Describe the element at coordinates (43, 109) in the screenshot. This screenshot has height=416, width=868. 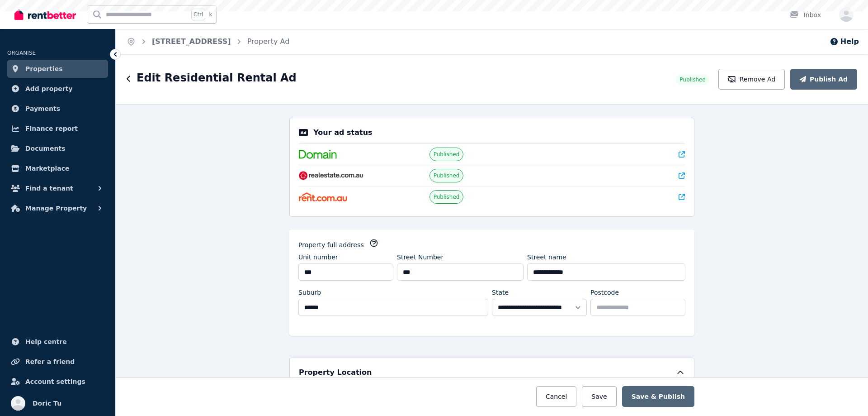
I see `span: Payments` at that location.